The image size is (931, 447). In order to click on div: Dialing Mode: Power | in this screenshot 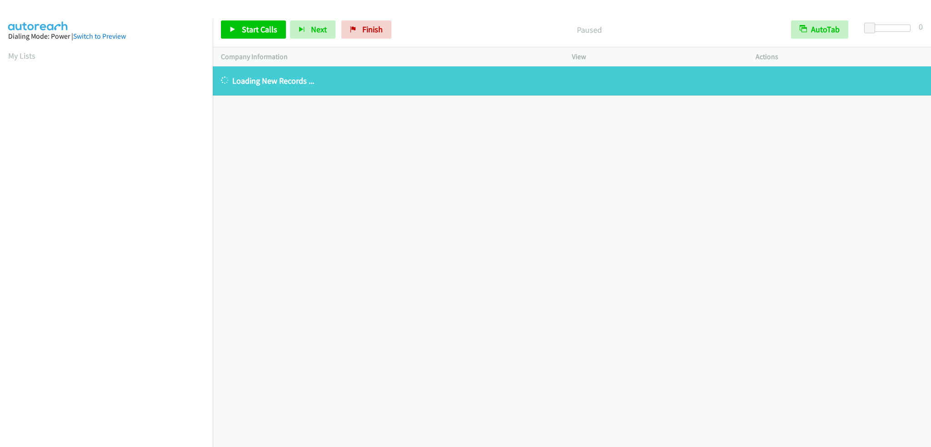, I will do `click(106, 36)`.